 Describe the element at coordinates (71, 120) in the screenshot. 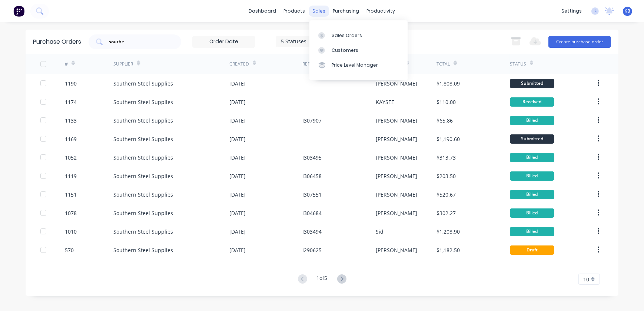

I see `div: 1133` at that location.